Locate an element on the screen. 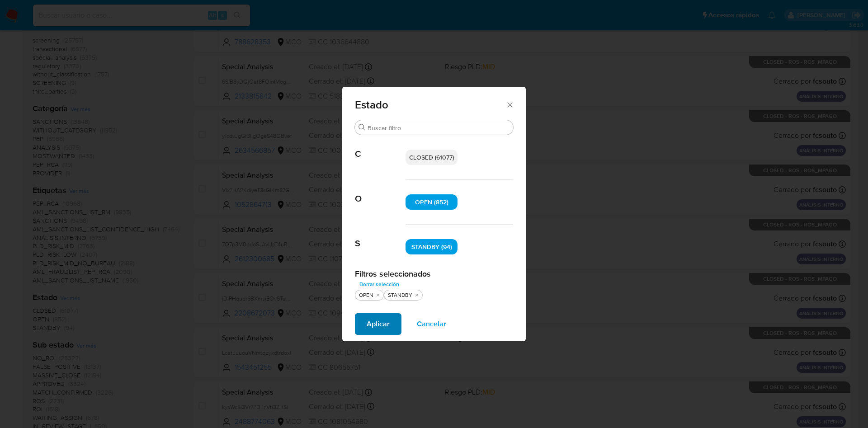 This screenshot has height=428, width=868. span: STANDBY (94) is located at coordinates (432, 247).